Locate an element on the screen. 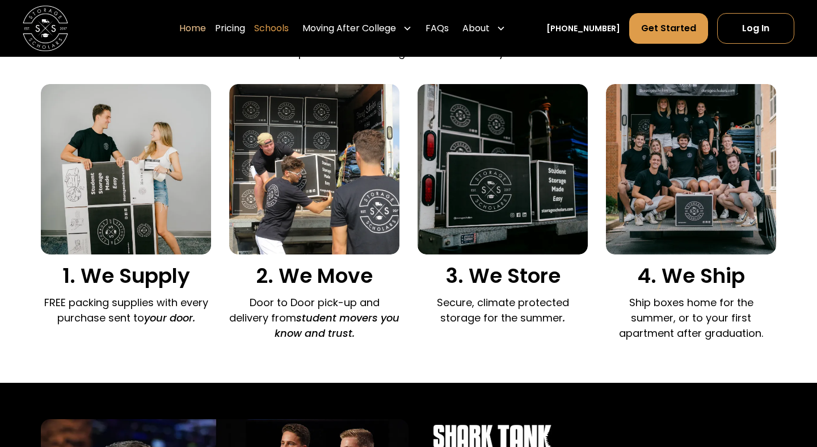 Image resolution: width=817 pixels, height=447 pixels. img: We supply packing materials. is located at coordinates (126, 169).